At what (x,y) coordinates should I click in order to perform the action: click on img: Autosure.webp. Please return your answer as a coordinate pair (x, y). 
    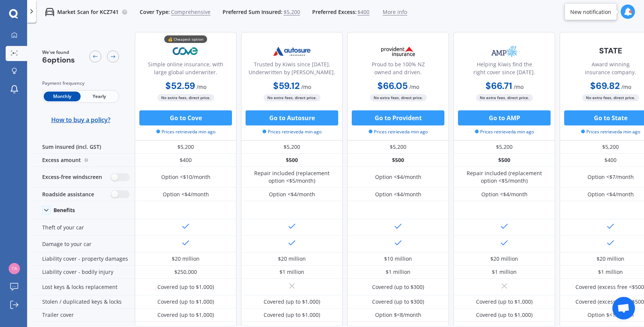
    Looking at the image, I should click on (292, 51).